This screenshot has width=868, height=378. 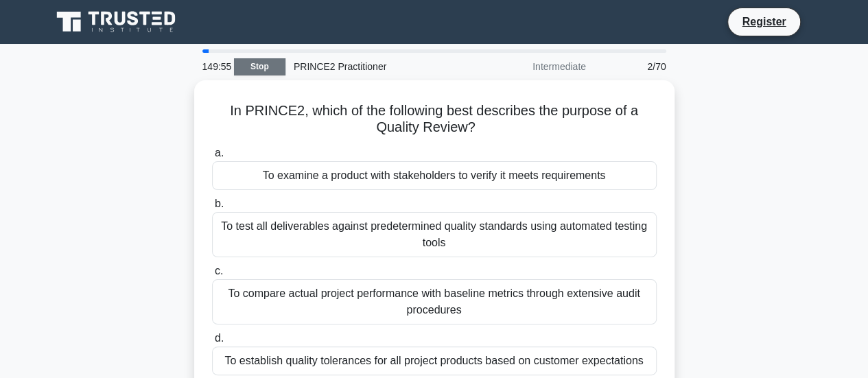 What do you see at coordinates (219, 203) in the screenshot?
I see `span: b.` at bounding box center [219, 203].